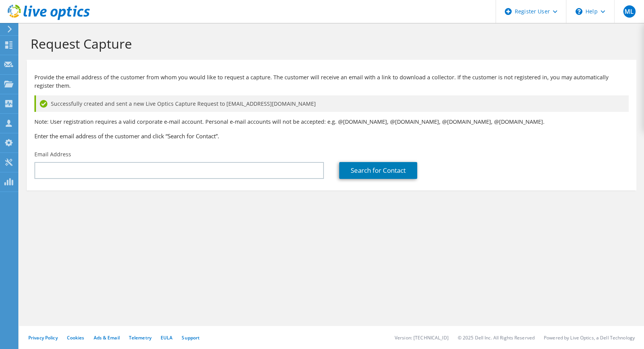  Describe the element at coordinates (332, 136) in the screenshot. I see `h3: Enter the email address of the customer and click “Search for Contact”.` at that location.